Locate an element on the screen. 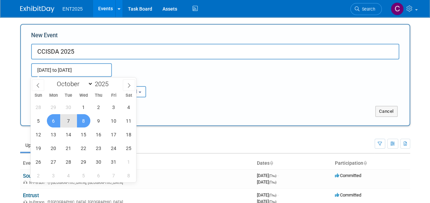 Image resolution: width=430 pixels, height=203 pixels. span: September 30, 2025 is located at coordinates (68, 107).